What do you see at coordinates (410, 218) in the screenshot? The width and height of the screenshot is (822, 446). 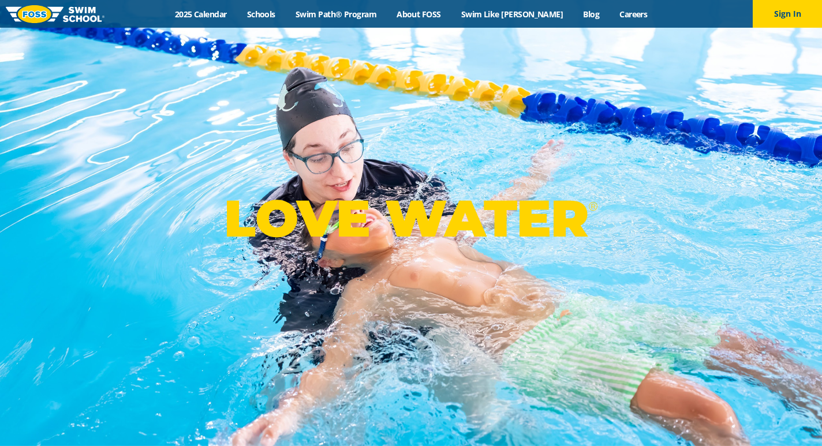 I see `p: LOVE WATER` at bounding box center [410, 218].